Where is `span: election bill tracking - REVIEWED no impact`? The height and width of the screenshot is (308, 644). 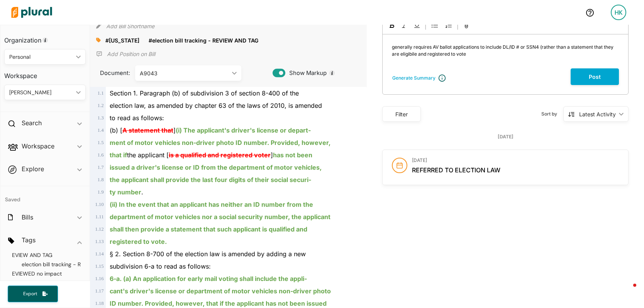 span: election bill tracking - REVIEWED no impact is located at coordinates (46, 269).